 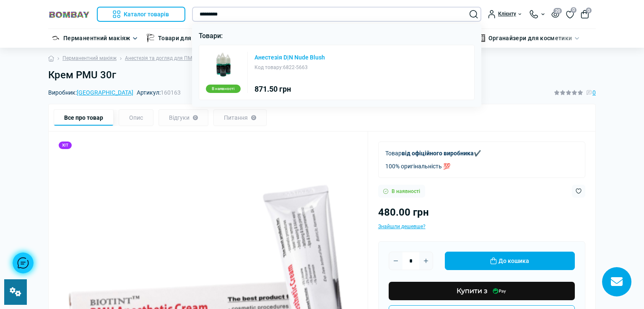 What do you see at coordinates (269, 67) in the screenshot?
I see `span: Код товару:` at bounding box center [269, 67].